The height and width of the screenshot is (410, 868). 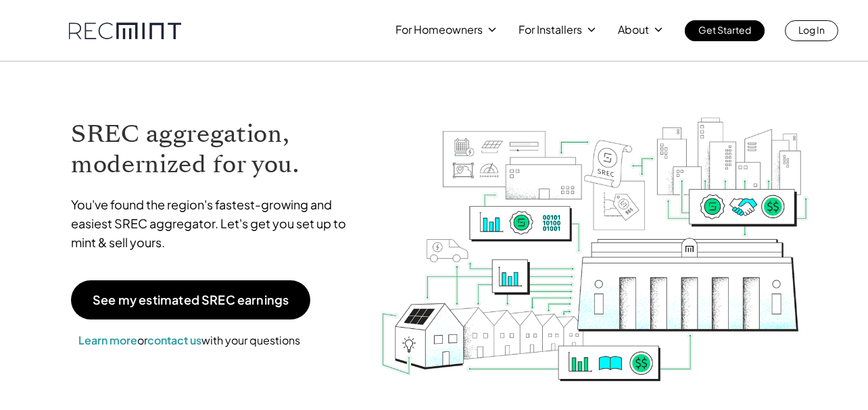 What do you see at coordinates (191, 300) in the screenshot?
I see `a: See my estimated SREC earnings` at bounding box center [191, 300].